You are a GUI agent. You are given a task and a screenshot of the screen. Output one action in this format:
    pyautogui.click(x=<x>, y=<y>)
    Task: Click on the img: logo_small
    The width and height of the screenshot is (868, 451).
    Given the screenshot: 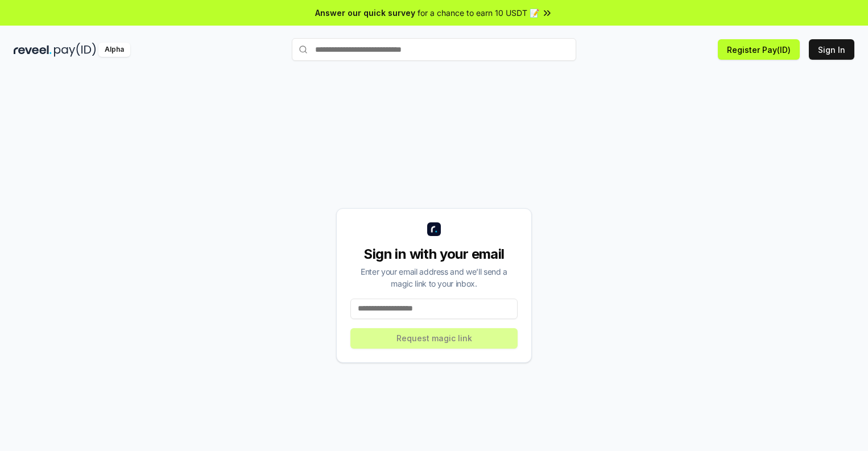 What is the action you would take?
    pyautogui.click(x=434, y=229)
    